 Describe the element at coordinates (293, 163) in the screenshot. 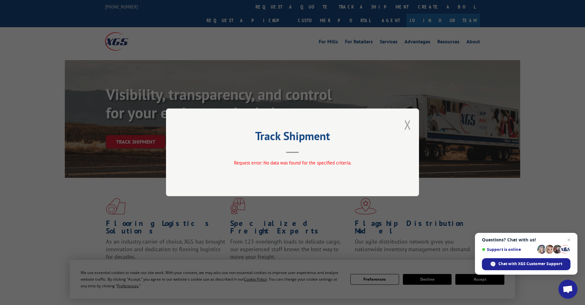

I see `span: Request error: No data was found for the specified criteria.` at that location.